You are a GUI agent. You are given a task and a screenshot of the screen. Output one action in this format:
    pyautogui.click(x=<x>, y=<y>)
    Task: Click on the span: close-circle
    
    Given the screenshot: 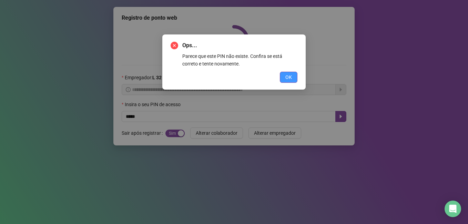 What is the action you would take?
    pyautogui.click(x=174, y=46)
    